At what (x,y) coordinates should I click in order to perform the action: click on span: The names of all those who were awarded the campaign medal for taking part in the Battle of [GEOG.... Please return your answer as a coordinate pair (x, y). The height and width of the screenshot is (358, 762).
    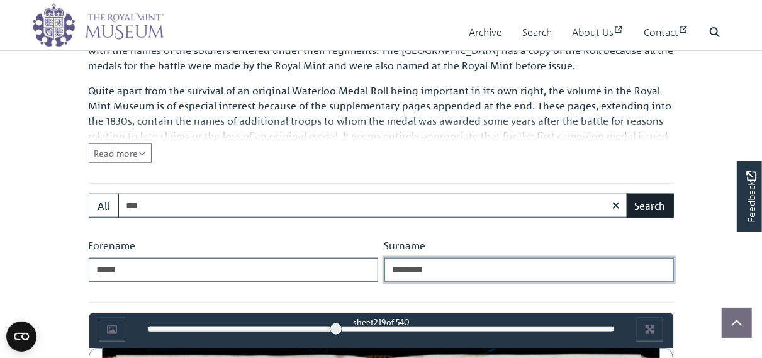
    Looking at the image, I should click on (381, 43).